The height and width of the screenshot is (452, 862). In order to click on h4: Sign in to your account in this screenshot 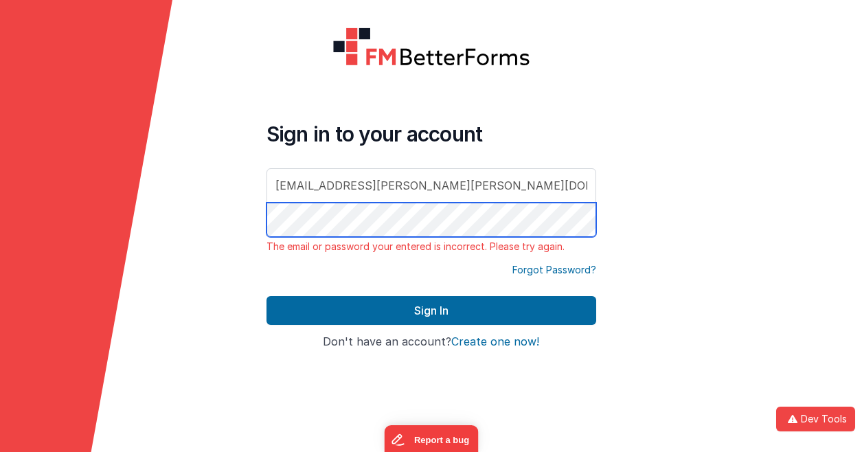, I will do `click(431, 134)`.